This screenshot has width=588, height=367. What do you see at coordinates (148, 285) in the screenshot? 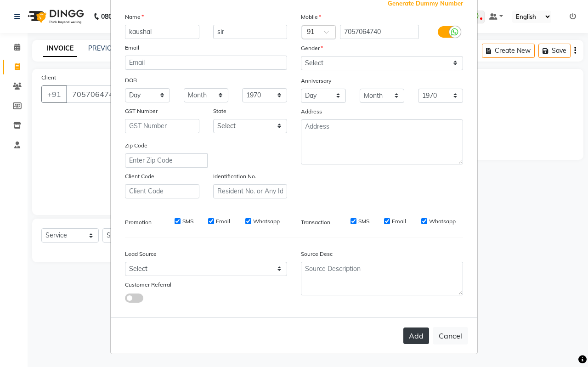
I see `label: Customer Referral` at bounding box center [148, 285].